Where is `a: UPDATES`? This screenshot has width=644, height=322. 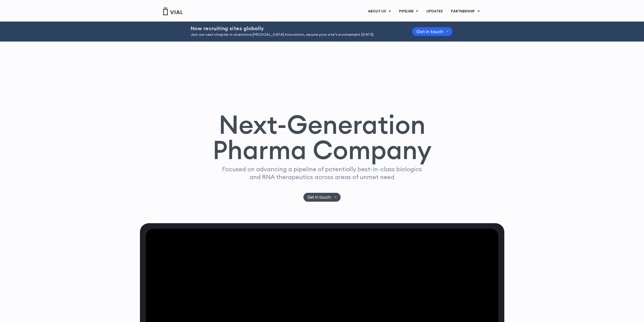 a: UPDATES is located at coordinates (434, 12).